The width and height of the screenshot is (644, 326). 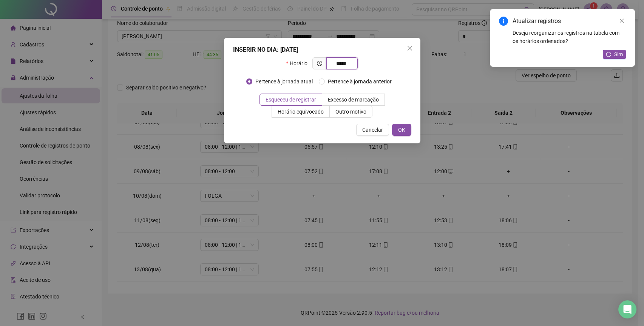 What do you see at coordinates (627, 310) in the screenshot?
I see `div: Open Intercom Messenger` at bounding box center [627, 310].